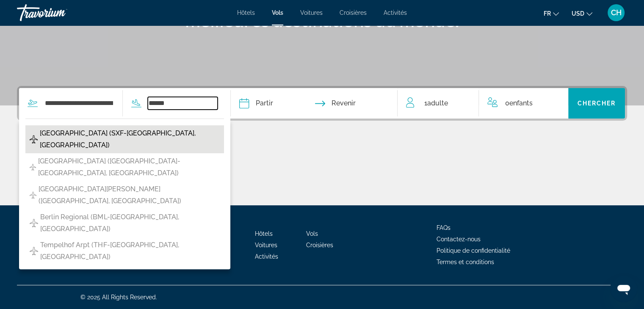 The width and height of the screenshot is (644, 309). I want to click on a: Termes et conditions, so click(465, 262).